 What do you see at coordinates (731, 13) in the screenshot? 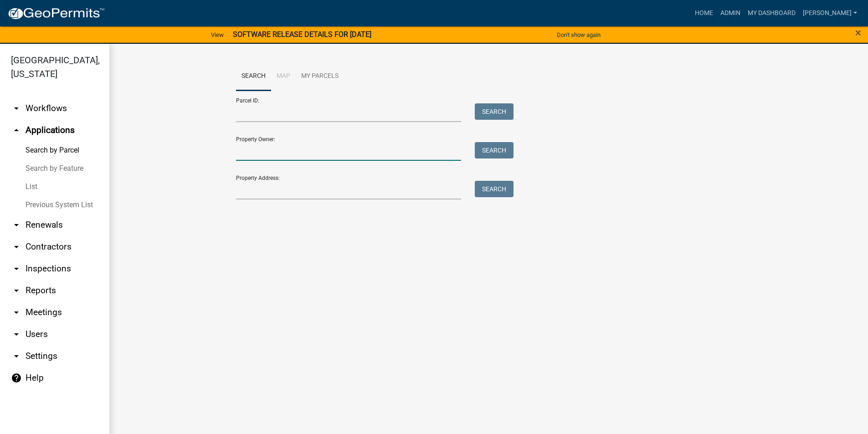
I see `a: Admin` at bounding box center [731, 13].